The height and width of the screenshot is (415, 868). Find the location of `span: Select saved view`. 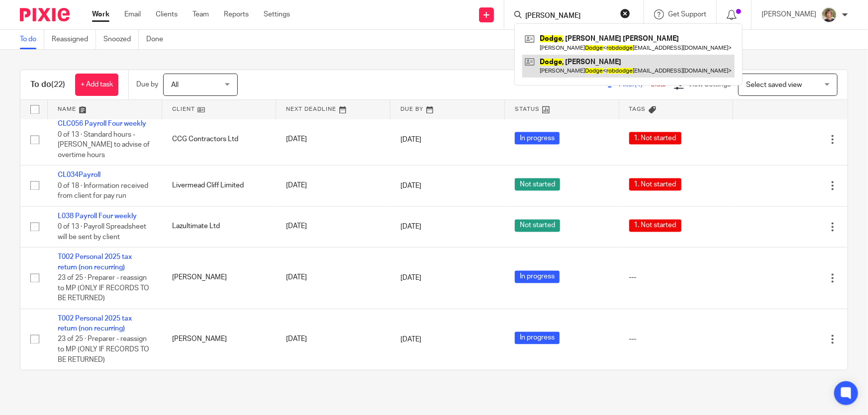

span: Select saved view is located at coordinates (773, 85).